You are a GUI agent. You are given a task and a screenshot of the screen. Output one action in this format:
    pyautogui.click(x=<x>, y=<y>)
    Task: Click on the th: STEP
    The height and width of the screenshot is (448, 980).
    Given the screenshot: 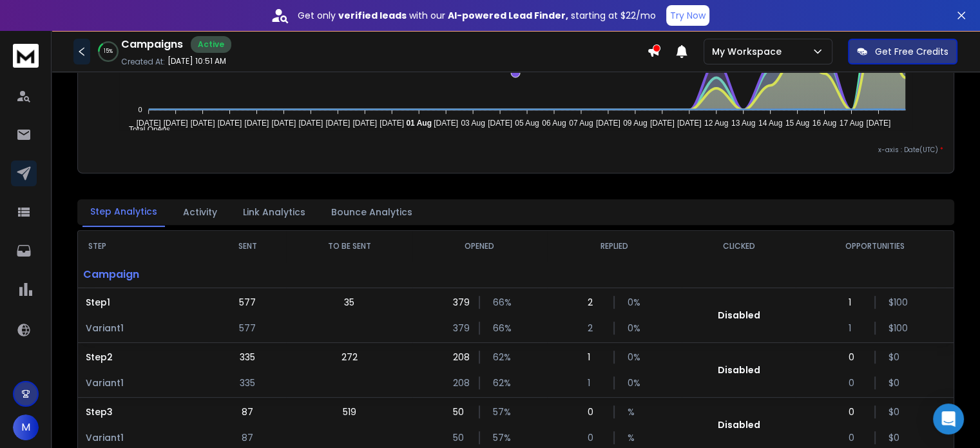 What is the action you would take?
    pyautogui.click(x=143, y=246)
    